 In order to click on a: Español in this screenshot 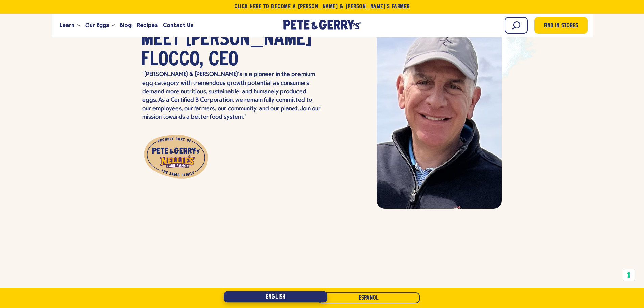, I will do `click(369, 298)`.